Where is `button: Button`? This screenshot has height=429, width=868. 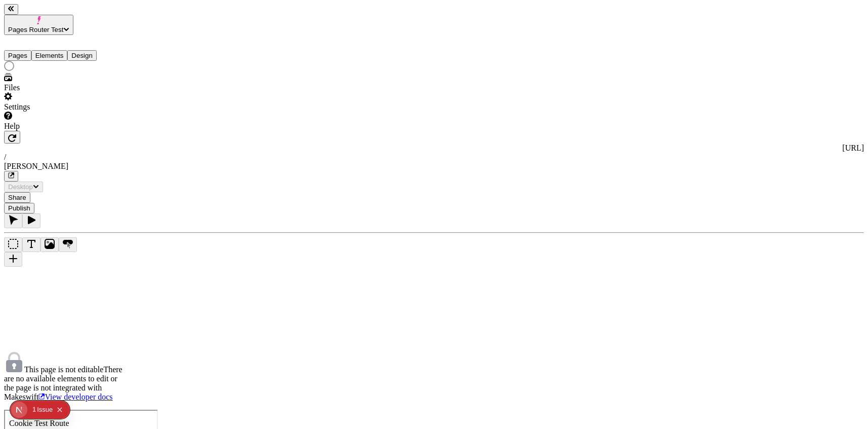
button: Button is located at coordinates (68, 244).